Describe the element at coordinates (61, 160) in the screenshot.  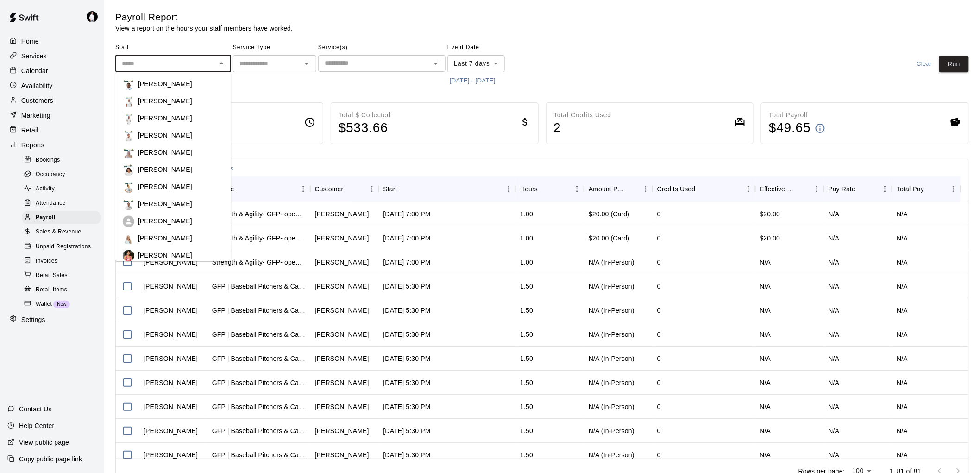
I see `div: Bookings` at that location.